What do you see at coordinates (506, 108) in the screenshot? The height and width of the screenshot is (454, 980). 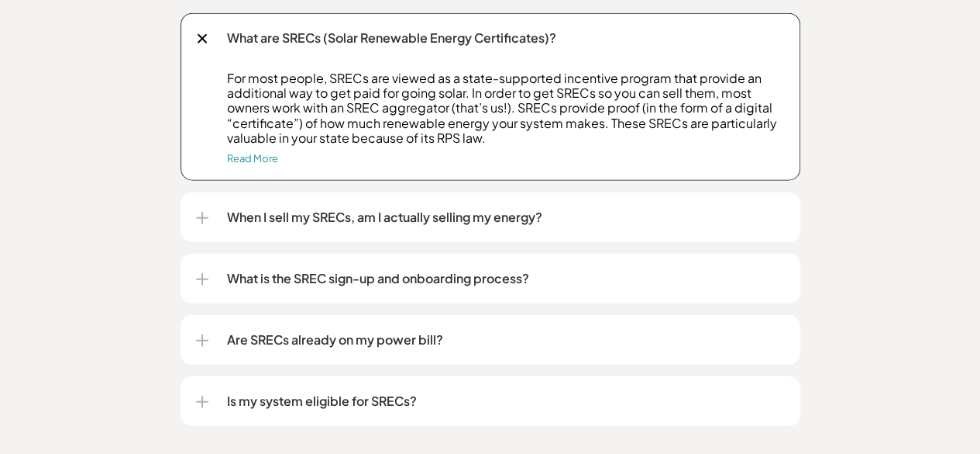 I see `p: For most people, SRECs are viewed as a state-supported incentive program that provide an addition...` at bounding box center [506, 108].